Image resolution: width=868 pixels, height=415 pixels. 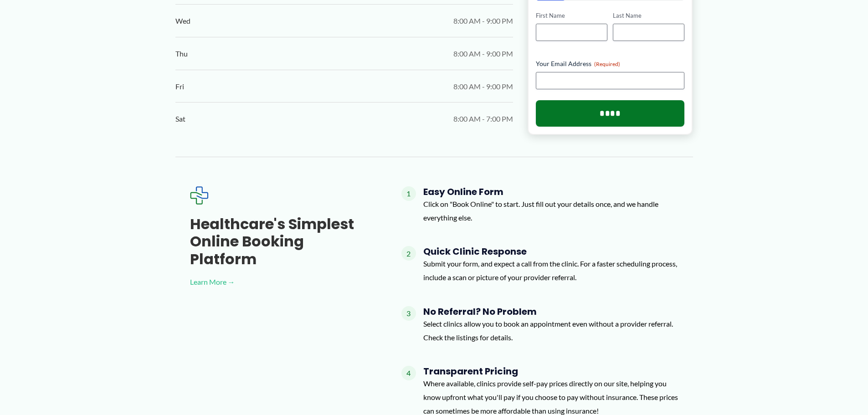 What do you see at coordinates (483, 119) in the screenshot?
I see `span: 8:00 AM - 7:00 PM` at bounding box center [483, 119].